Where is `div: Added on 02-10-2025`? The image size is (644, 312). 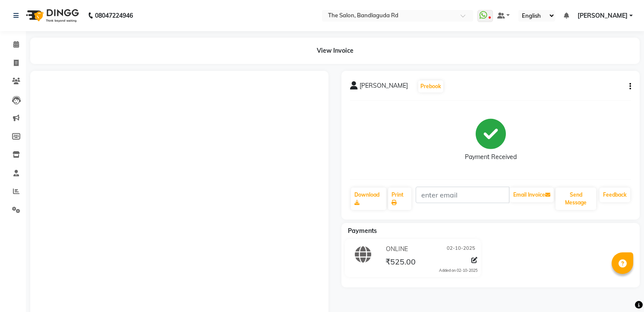 div: Added on 02-10-2025 is located at coordinates (458, 271).